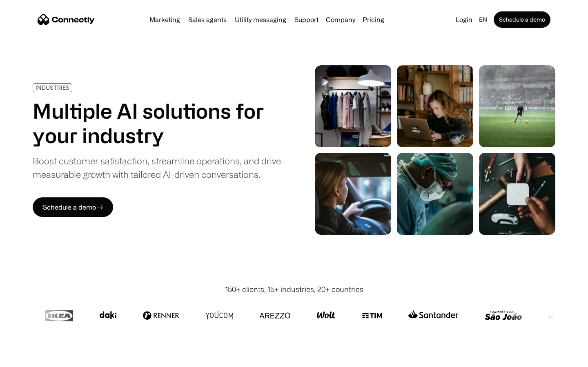  Describe the element at coordinates (464, 20) in the screenshot. I see `a: Login` at that location.